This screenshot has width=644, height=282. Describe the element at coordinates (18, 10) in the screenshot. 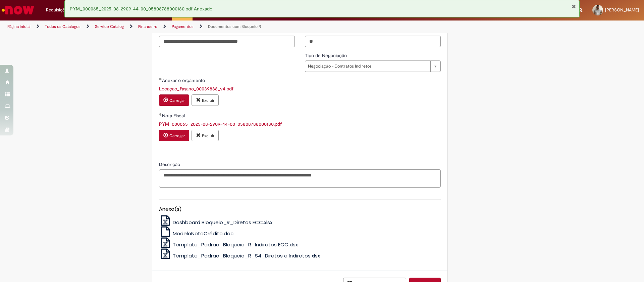

I see `img: ServiceNow` at that location.